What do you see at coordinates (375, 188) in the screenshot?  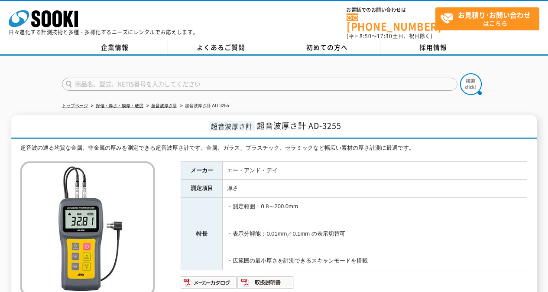 I see `td: 厚さ` at bounding box center [375, 188].